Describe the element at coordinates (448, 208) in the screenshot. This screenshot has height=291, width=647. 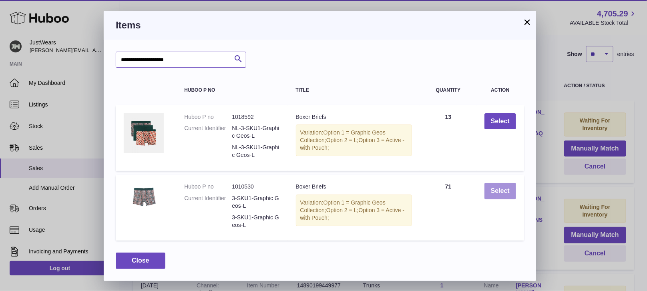
I see `td: 71` at that location.